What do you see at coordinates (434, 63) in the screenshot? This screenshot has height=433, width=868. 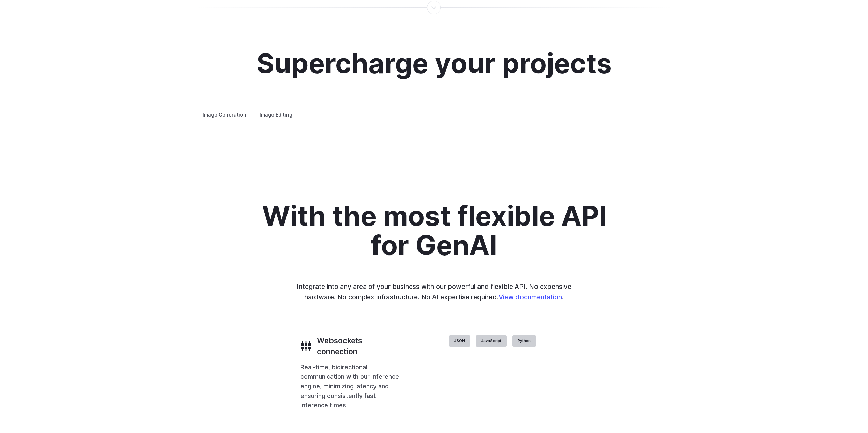 I see `h2: Supercharge your projects` at bounding box center [434, 63].